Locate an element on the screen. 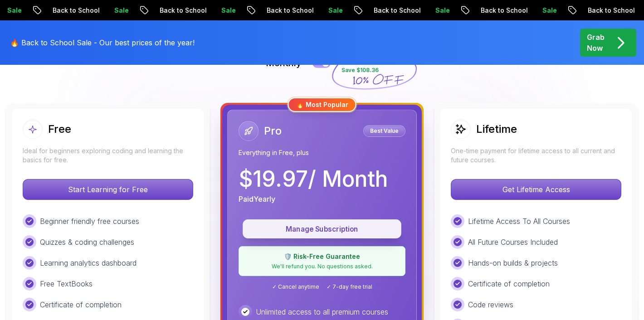  span: ✓ Cancel anytime is located at coordinates (295, 287).